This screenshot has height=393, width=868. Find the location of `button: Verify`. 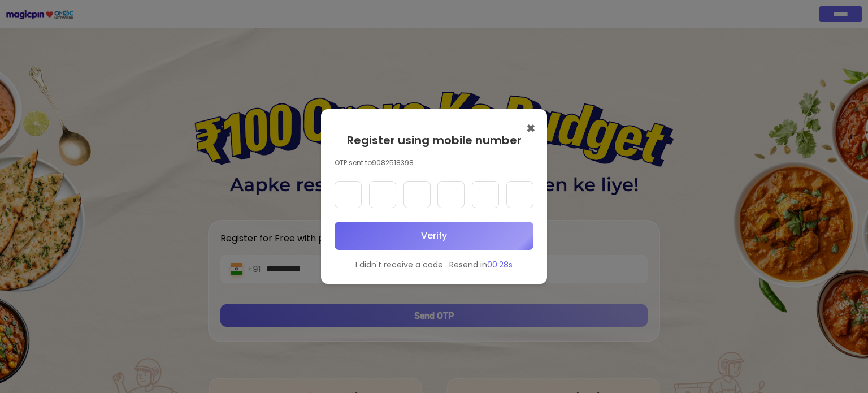

button: Verify is located at coordinates (434, 236).